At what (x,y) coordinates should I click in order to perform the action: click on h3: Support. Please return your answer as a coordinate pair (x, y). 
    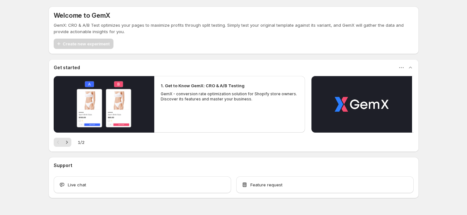
    Looking at the image, I should click on (63, 165).